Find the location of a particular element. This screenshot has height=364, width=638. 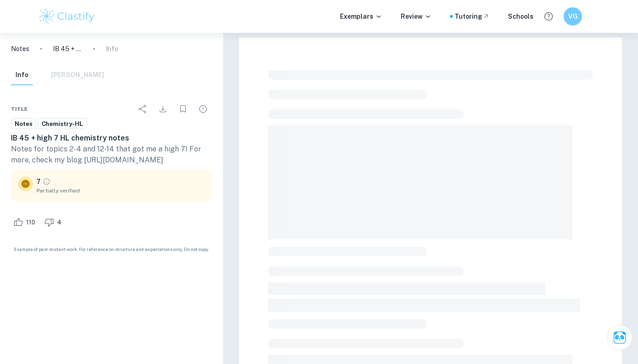

div: Report issue is located at coordinates (203, 109).